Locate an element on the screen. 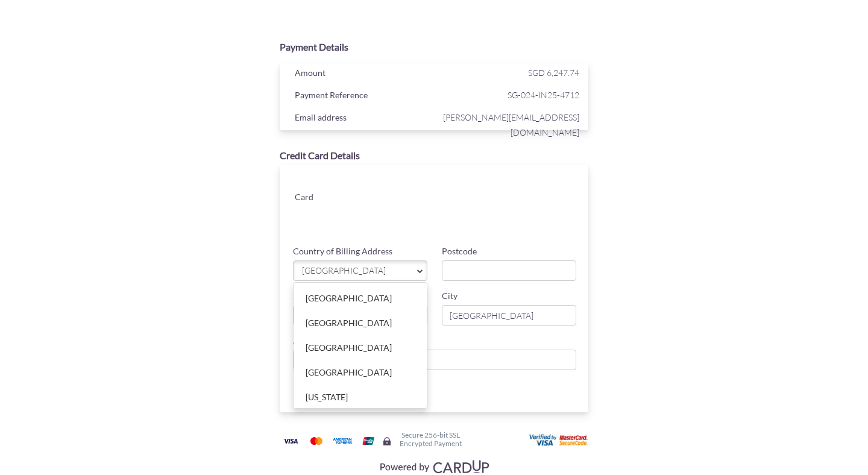 This screenshot has height=475, width=868. div: Card is located at coordinates (323, 199).